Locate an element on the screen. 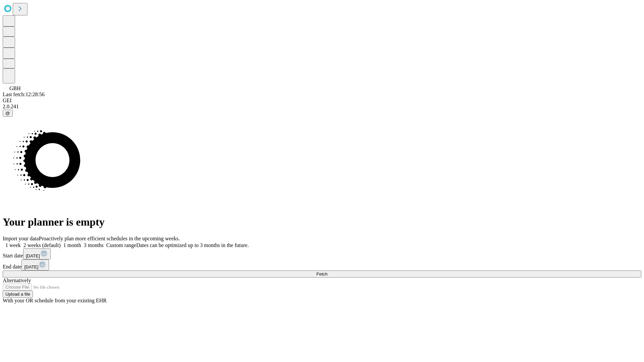 The width and height of the screenshot is (644, 362). button: Upload a file is located at coordinates (18, 294).